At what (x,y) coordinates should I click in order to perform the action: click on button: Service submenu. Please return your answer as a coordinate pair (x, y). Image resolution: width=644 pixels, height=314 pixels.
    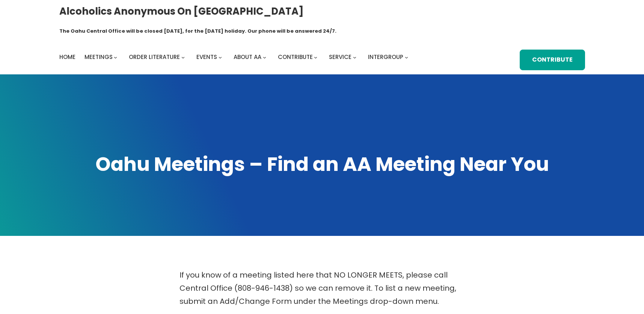
    Looking at the image, I should click on (354, 57).